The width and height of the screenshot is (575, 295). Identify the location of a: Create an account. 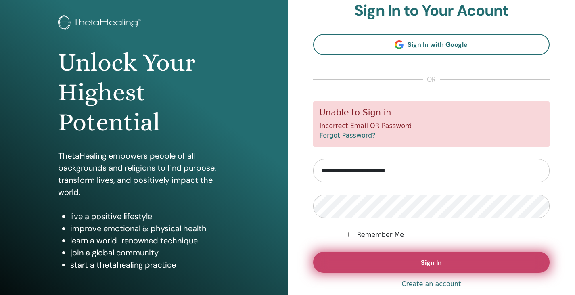
(431, 284).